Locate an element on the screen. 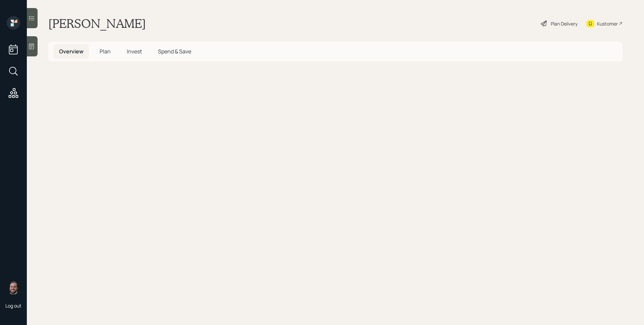 This screenshot has width=644, height=325. div: Kustomer is located at coordinates (608, 23).